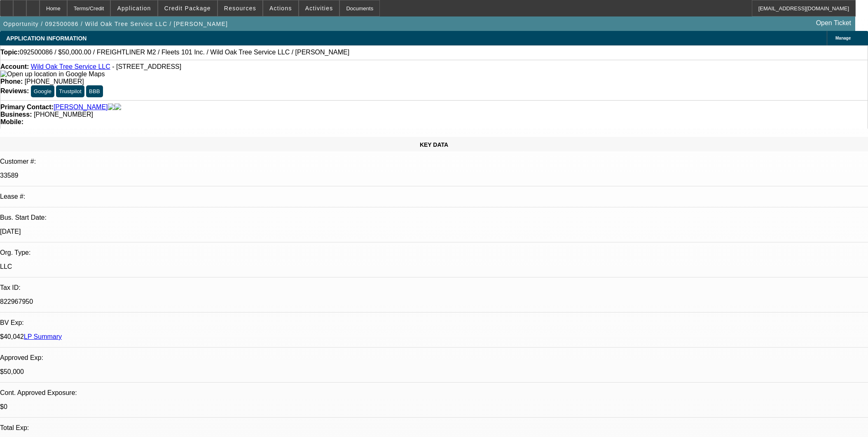 This screenshot has width=868, height=437. I want to click on a: Wild Oak Tree Service LLC, so click(71, 66).